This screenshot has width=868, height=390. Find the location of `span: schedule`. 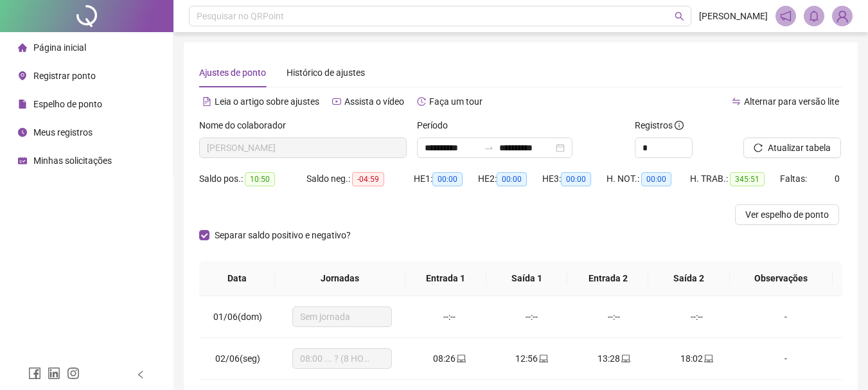

span: schedule is located at coordinates (23, 161).